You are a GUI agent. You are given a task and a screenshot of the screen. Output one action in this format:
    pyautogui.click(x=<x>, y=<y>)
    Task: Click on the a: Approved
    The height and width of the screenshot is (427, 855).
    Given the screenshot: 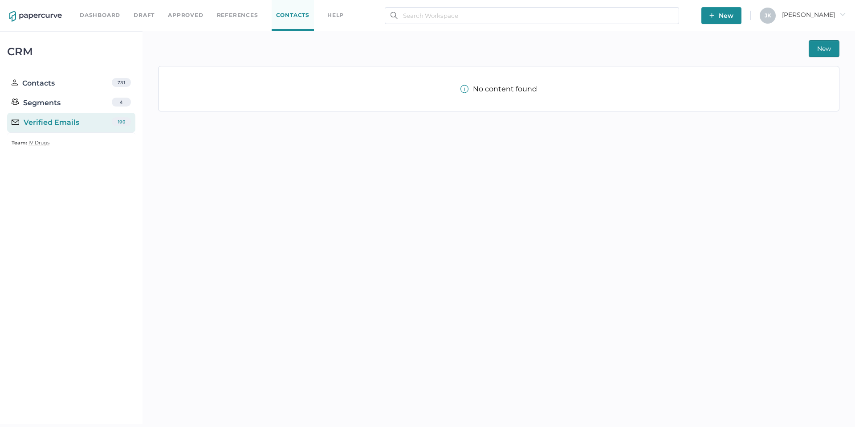 What is the action you would take?
    pyautogui.click(x=185, y=15)
    